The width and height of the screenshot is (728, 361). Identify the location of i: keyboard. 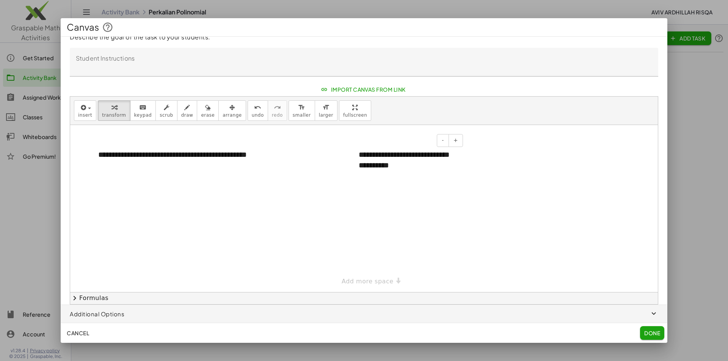
(143, 108).